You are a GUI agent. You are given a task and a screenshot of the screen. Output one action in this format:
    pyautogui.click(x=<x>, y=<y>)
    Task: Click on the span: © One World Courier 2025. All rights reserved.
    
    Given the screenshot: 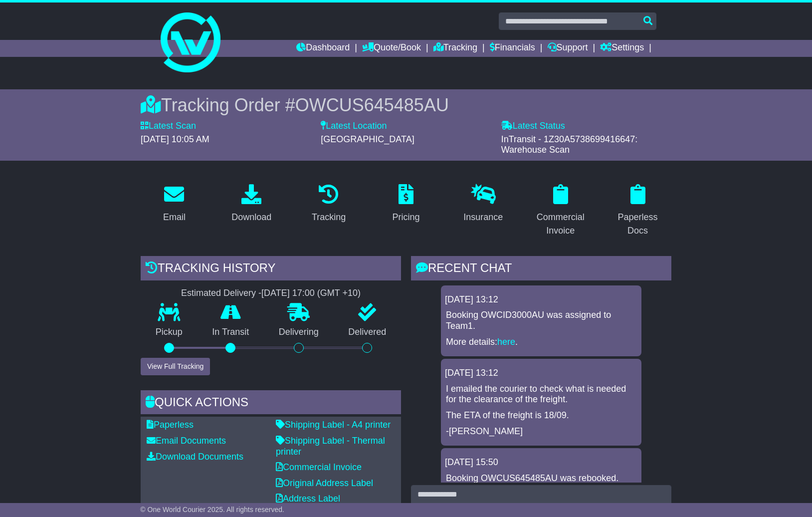 What is the action you would take?
    pyautogui.click(x=212, y=510)
    